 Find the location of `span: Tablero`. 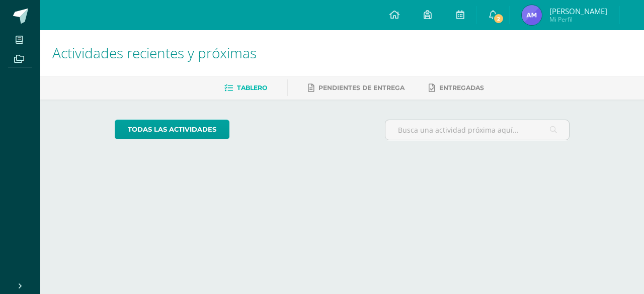

span: Tablero is located at coordinates (252, 88).